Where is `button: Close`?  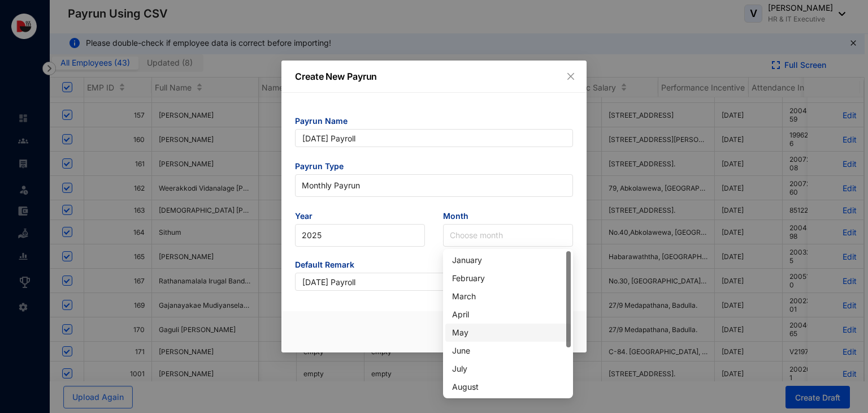
button: Close is located at coordinates (571, 76).